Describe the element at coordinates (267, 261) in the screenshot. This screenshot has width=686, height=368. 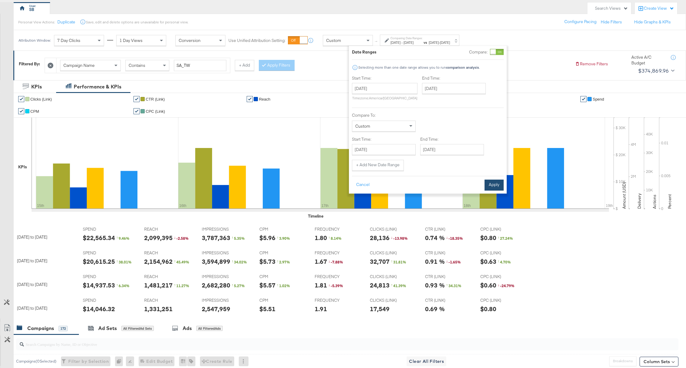
I see `div: $5.73` at that location.